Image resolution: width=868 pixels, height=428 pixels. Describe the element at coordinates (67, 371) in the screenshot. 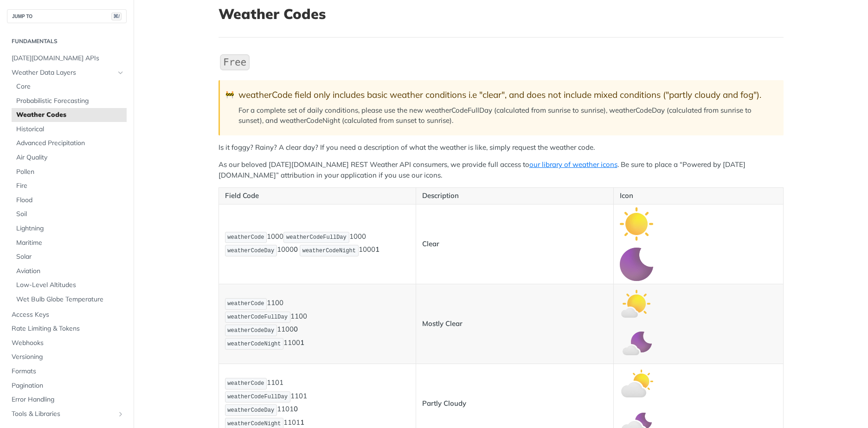

I see `a: Formats` at that location.